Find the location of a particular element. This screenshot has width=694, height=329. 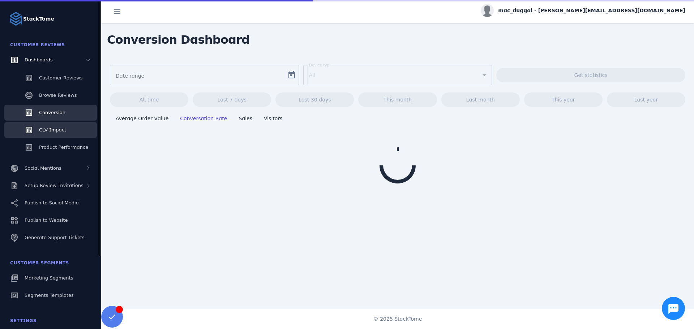

span: Social Mentions is located at coordinates (43, 168).